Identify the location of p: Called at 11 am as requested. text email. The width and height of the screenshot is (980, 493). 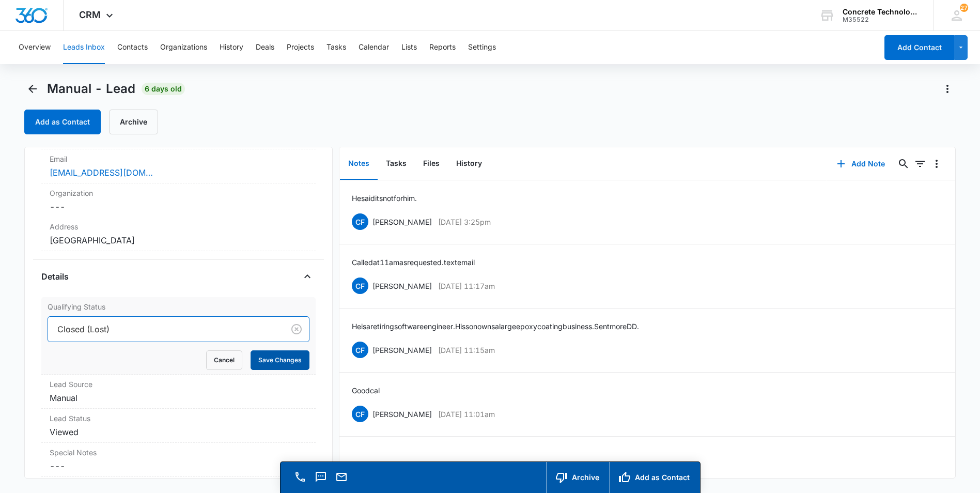
(413, 262).